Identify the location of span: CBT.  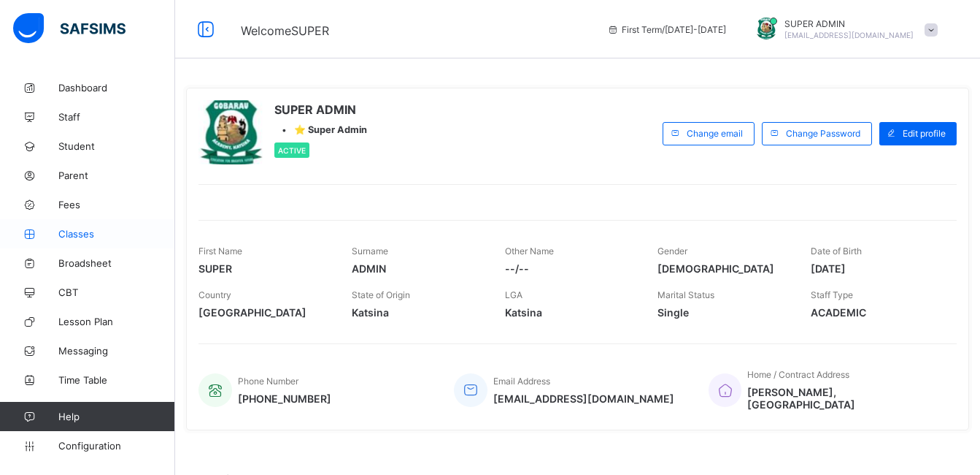
(117, 292).